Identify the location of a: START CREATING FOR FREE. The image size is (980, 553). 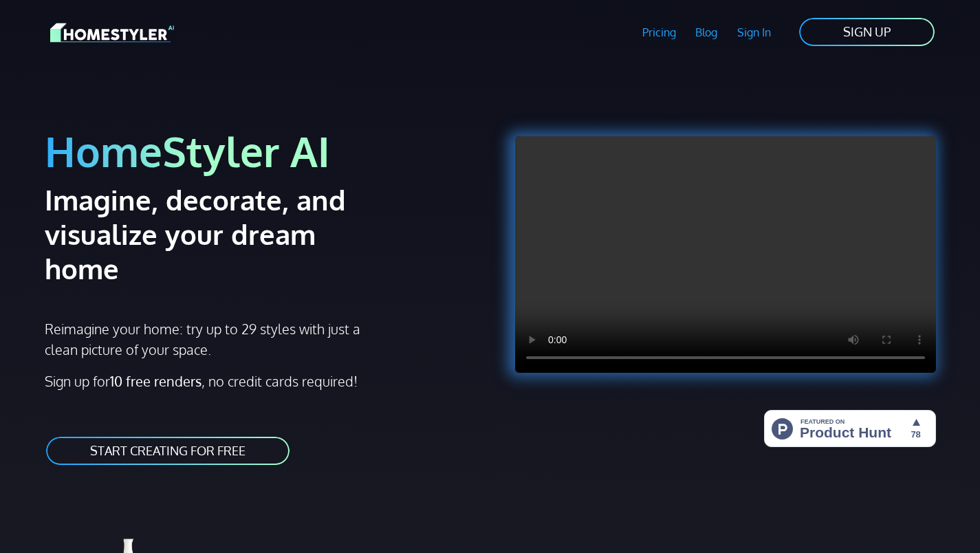
(168, 451).